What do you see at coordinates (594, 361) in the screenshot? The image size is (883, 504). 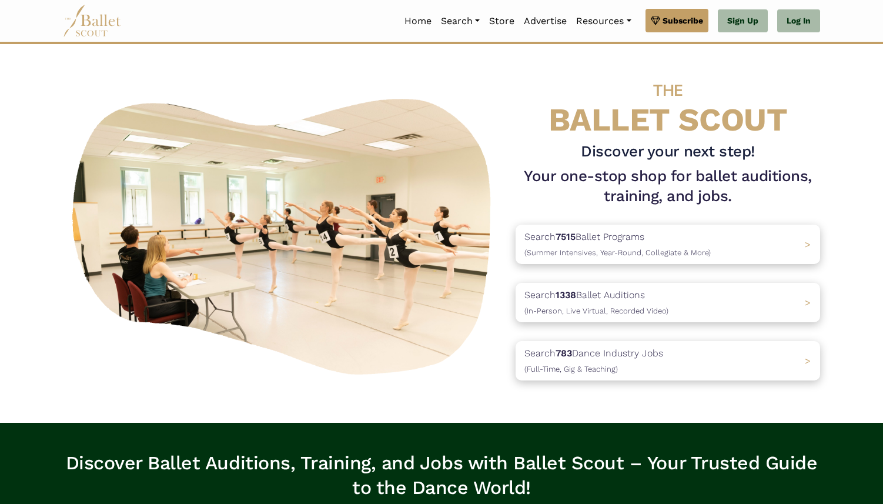 I see `p: Search Dance Industry Jobs` at bounding box center [594, 361].